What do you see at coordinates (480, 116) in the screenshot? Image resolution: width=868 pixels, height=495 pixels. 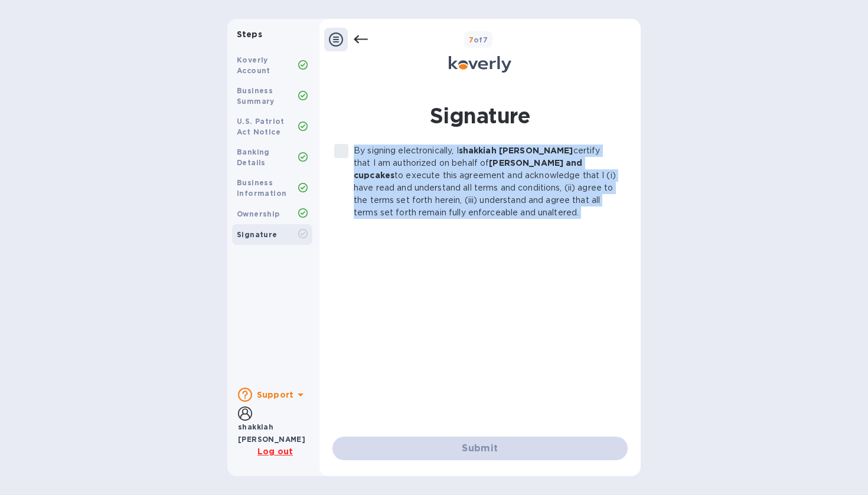 I see `h1: Signature` at bounding box center [480, 116].